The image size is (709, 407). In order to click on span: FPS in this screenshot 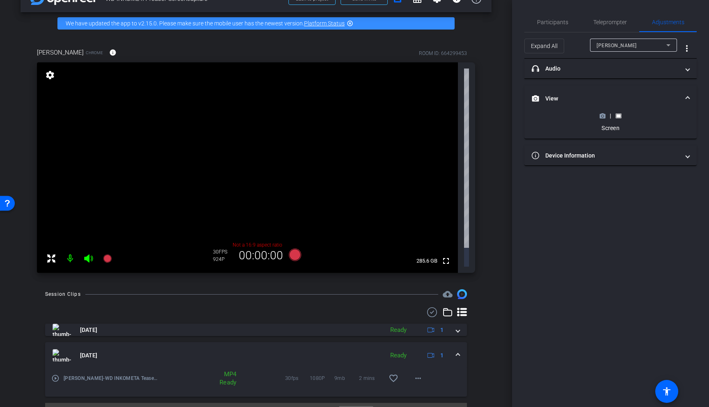, I will do `click(223, 252)`.